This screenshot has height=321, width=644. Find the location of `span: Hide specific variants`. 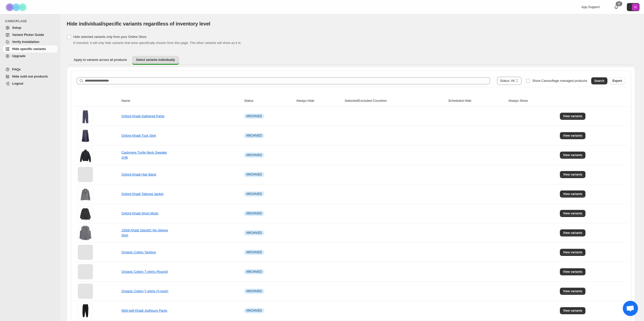

span: Hide specific variants is located at coordinates (29, 49).